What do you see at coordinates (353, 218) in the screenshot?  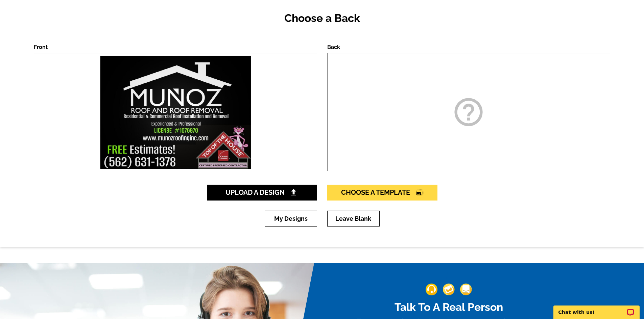 I see `a: Leave Blank` at bounding box center [353, 218].